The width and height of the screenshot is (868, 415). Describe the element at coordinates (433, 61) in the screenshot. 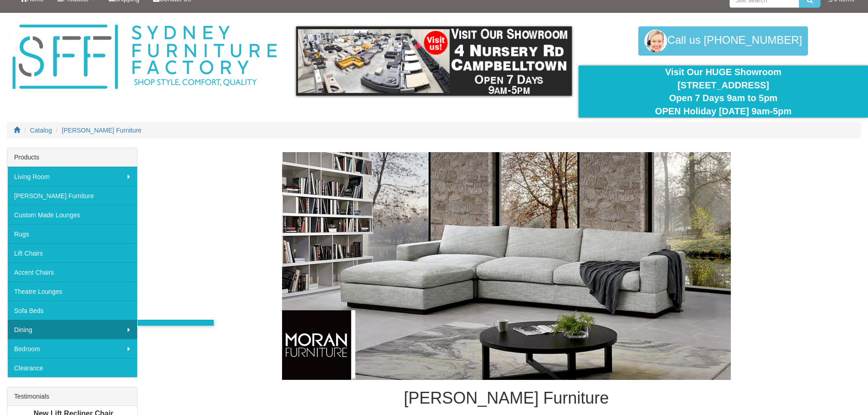

I see `img: showroom.gif` at that location.